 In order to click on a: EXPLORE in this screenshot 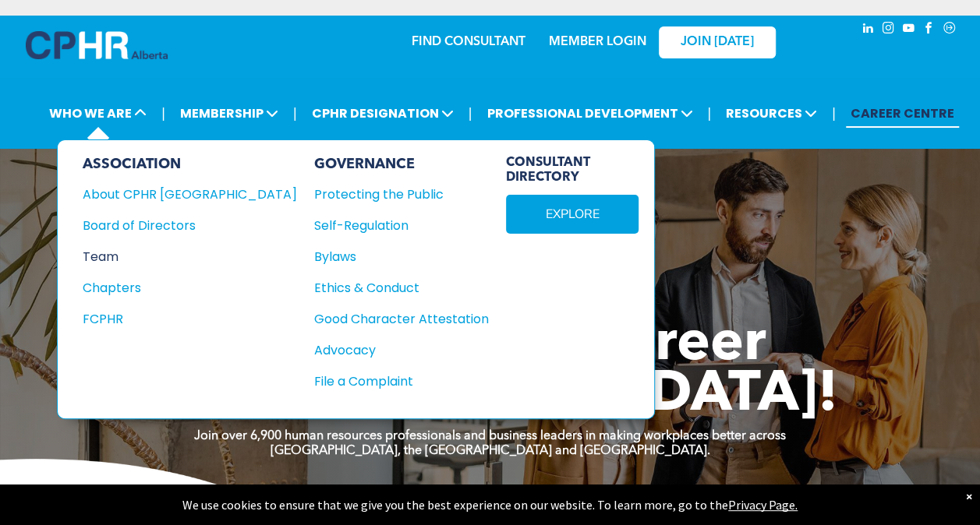, I will do `click(573, 214)`.